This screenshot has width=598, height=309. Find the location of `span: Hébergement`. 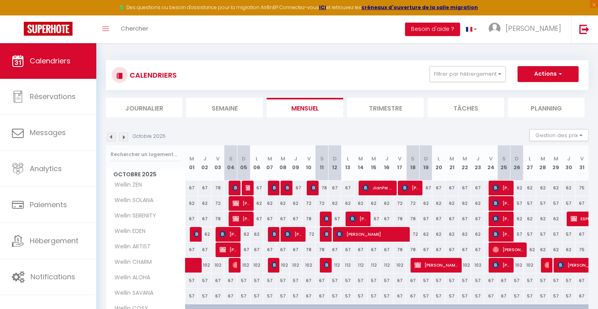

span: Hébergement is located at coordinates (54, 241).